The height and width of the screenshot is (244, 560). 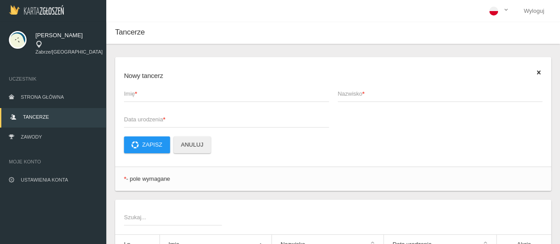 I want to click on span: Imię, so click(x=222, y=94).